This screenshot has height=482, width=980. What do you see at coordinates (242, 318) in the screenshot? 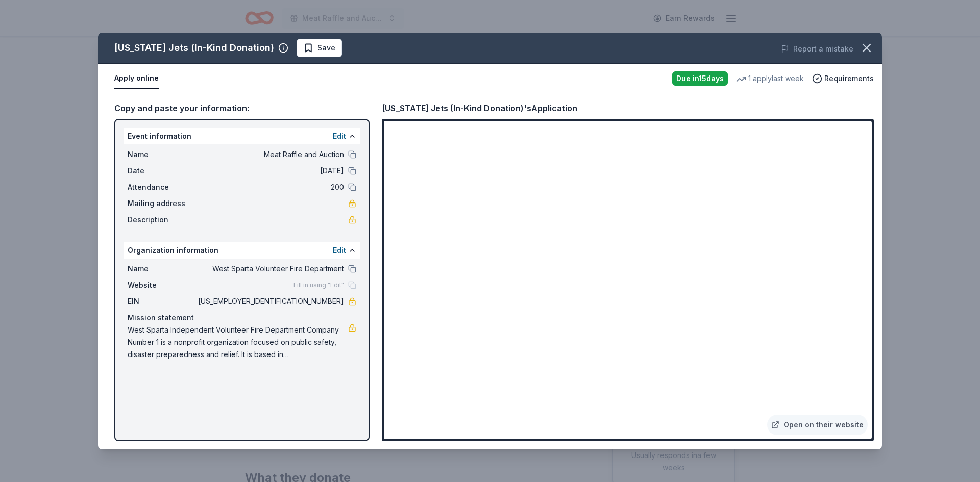
I see `div: Mission statement` at bounding box center [242, 318].